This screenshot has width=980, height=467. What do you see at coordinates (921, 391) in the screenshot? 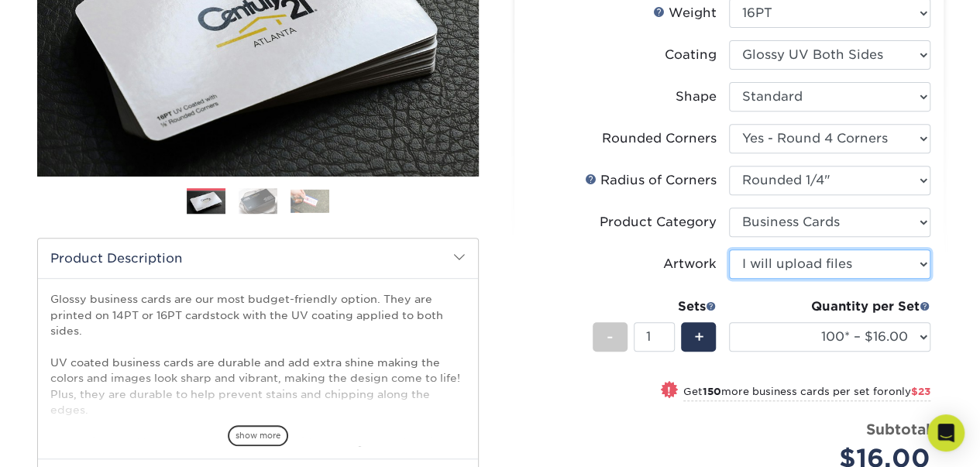
I see `span: $23` at bounding box center [921, 391].